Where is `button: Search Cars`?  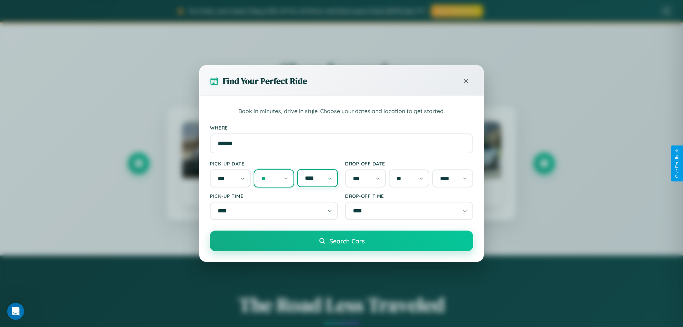 button: Search Cars is located at coordinates (342, 241).